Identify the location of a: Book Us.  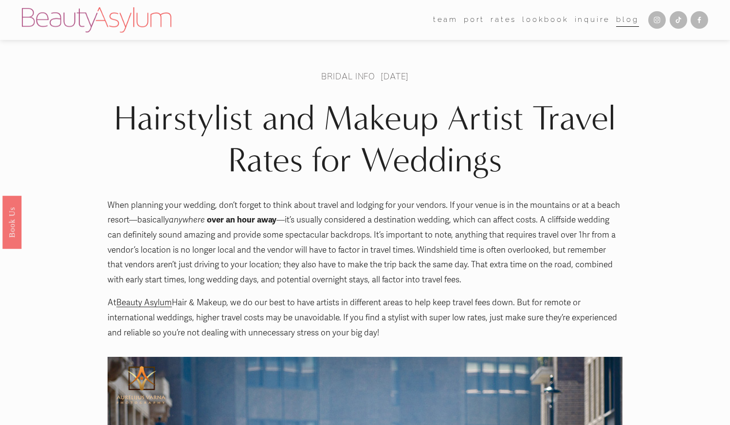
(12, 221).